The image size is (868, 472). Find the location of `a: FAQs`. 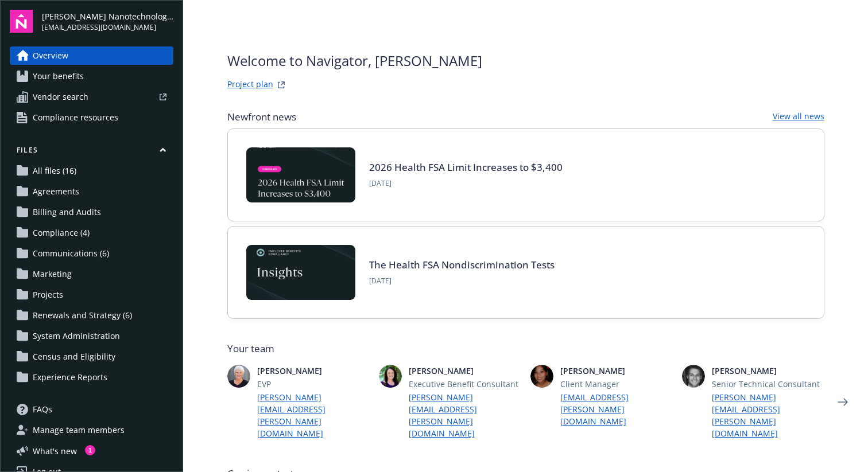

a: FAQs is located at coordinates (91, 410).